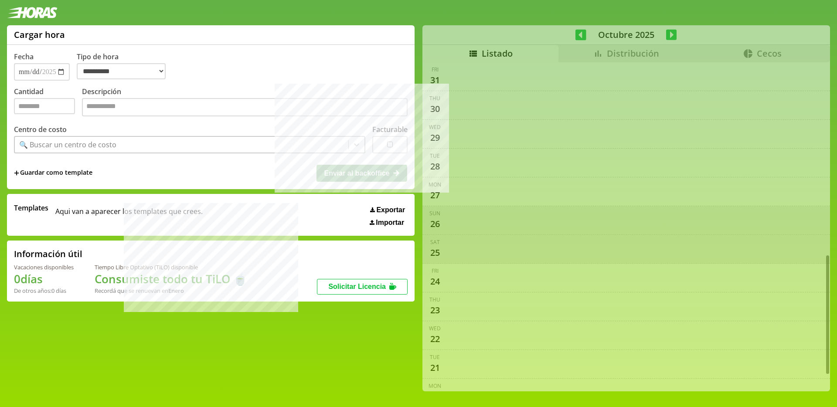 Image resolution: width=837 pixels, height=407 pixels. I want to click on h1: Consumiste todo tu TiLO 🍵, so click(171, 279).